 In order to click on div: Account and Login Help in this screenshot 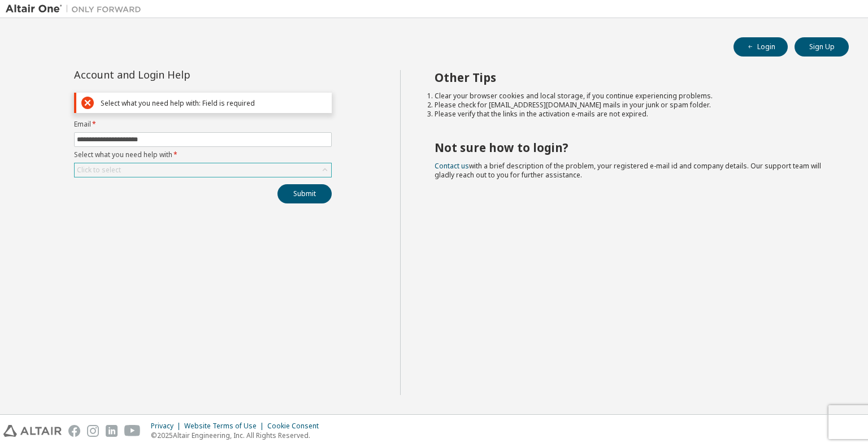, I will do `click(177, 75)`.